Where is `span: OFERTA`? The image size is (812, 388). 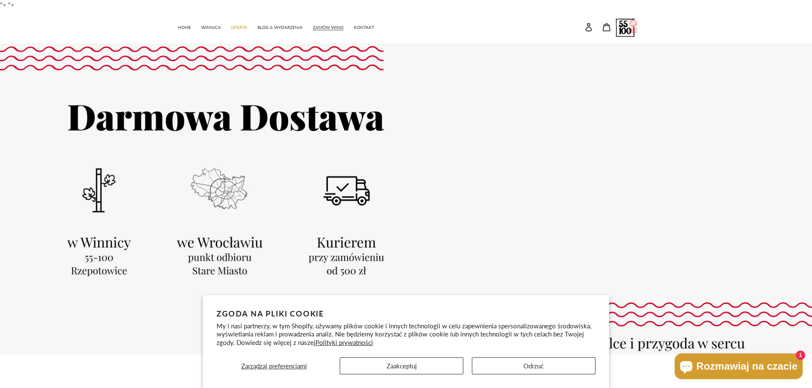 span: OFERTA is located at coordinates (239, 27).